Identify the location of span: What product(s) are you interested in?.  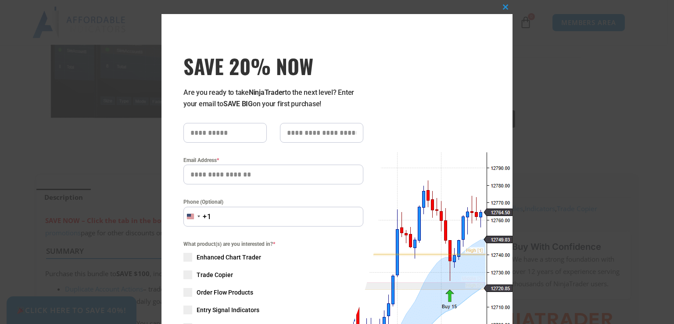
(273, 244).